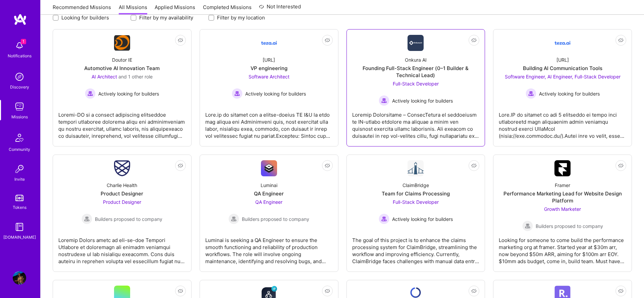  I want to click on a: Company LogoDoutor IEAutomotive AI Innovation TeamAI Architect and 1 other roleActively looking f..., so click(122, 88).